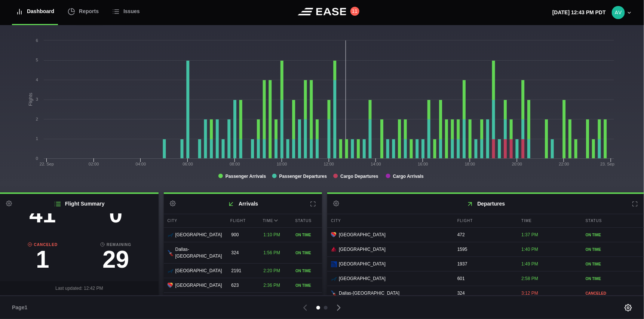 This screenshot has height=319, width=644. What do you see at coordinates (243, 204) in the screenshot?
I see `h2: Arrivals` at bounding box center [243, 204].